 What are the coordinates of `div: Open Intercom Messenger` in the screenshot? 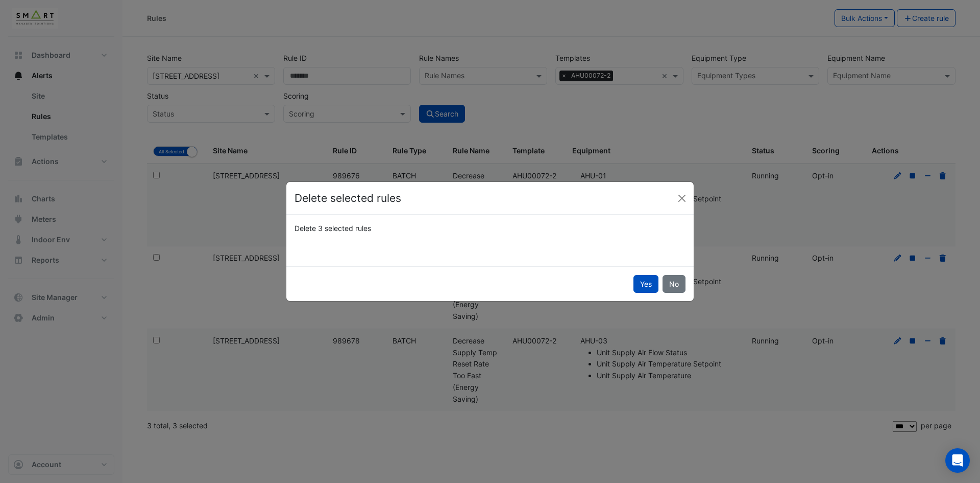 It's located at (958, 460).